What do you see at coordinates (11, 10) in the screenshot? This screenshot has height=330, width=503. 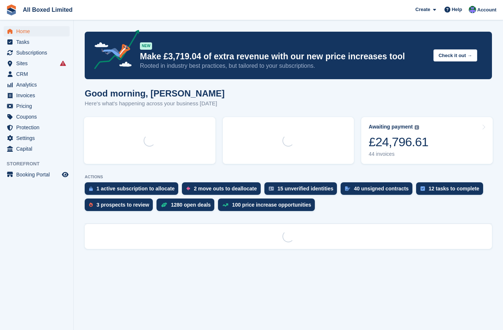 I see `img: stora-icon-8386f47178a22dfd0bd8f6a31ec36ba5ce8667c1dd55bd0f319d3a0aa187defe.svg` at bounding box center [11, 10].